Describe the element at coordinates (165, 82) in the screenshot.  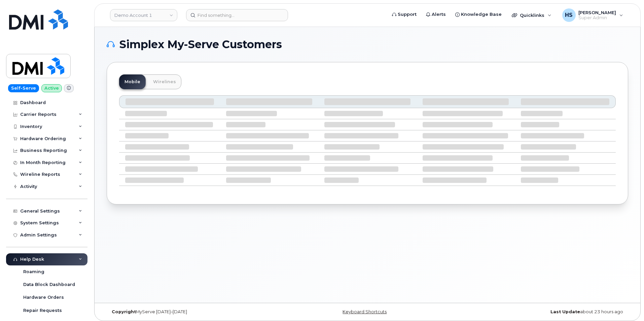
I see `a: Wirelines` at that location.